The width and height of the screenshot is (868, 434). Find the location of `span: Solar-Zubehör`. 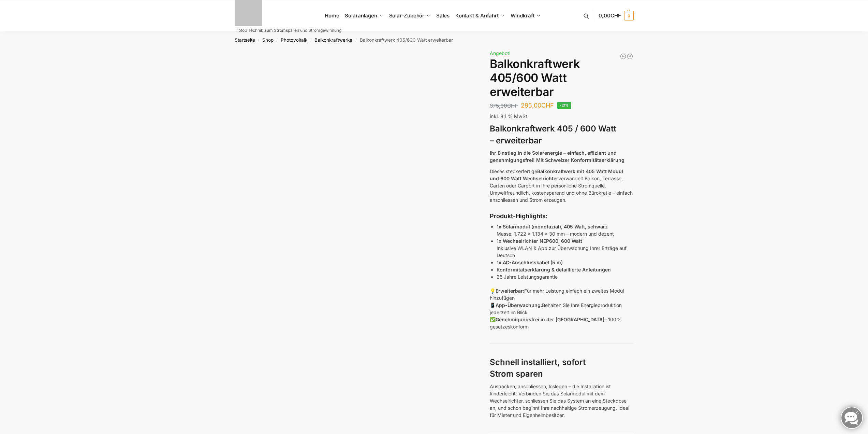

span: Solar-Zubehör is located at coordinates (407, 15).